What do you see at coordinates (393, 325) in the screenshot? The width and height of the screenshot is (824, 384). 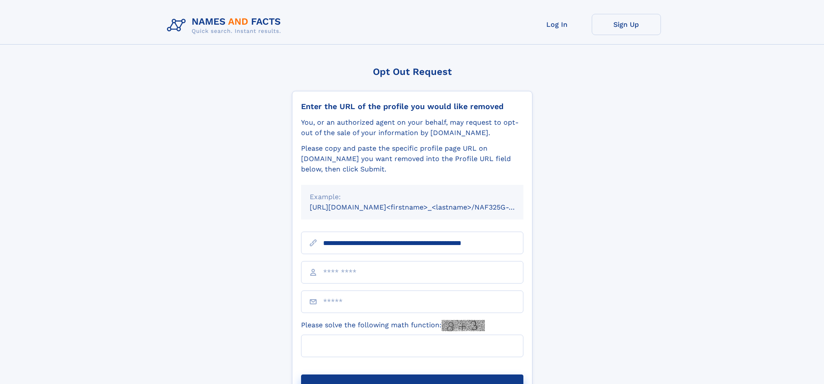 I see `label: Please solve the following math function:` at bounding box center [393, 325].